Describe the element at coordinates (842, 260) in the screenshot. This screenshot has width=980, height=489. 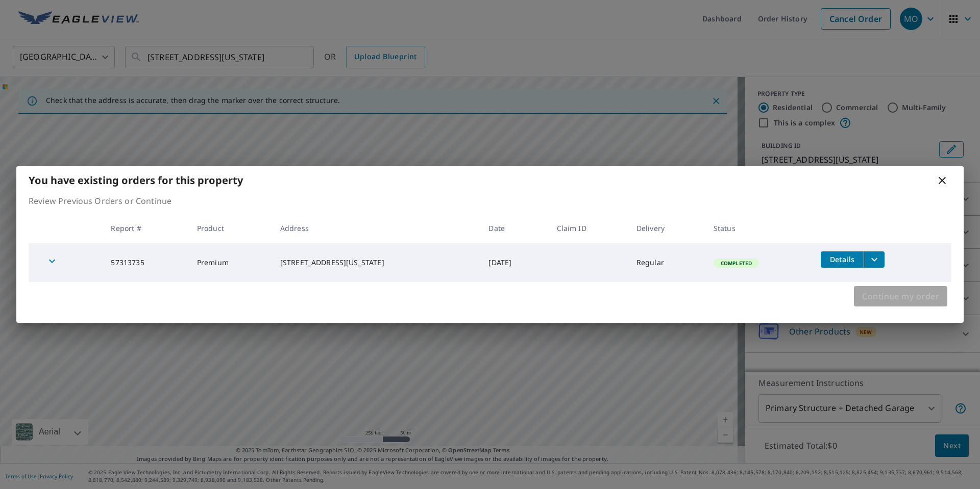
I see `button: detailsBtn-57313735` at that location.